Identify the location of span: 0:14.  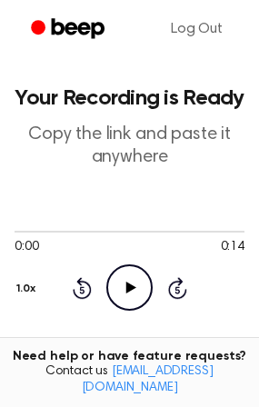
(233, 247).